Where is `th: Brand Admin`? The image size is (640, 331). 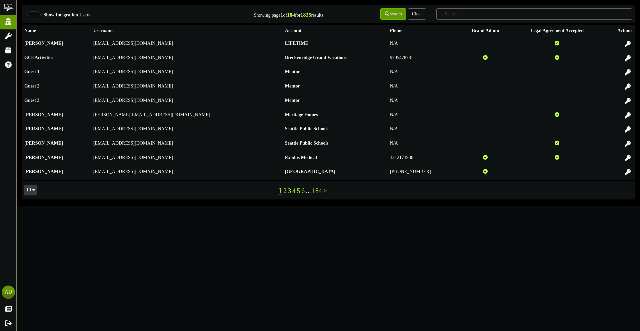 th: Brand Admin is located at coordinates (486, 31).